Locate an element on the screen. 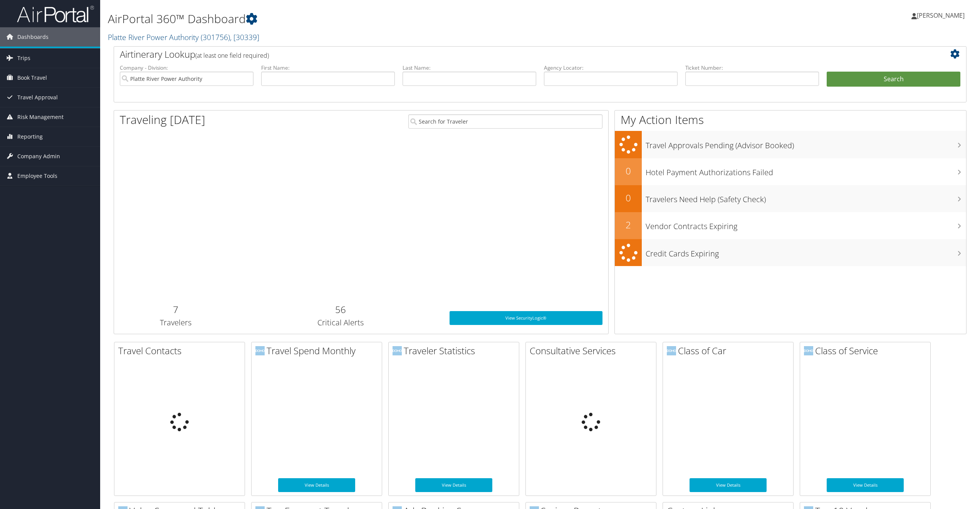  a: 2Vendor Contracts Expiring is located at coordinates (790, 226).